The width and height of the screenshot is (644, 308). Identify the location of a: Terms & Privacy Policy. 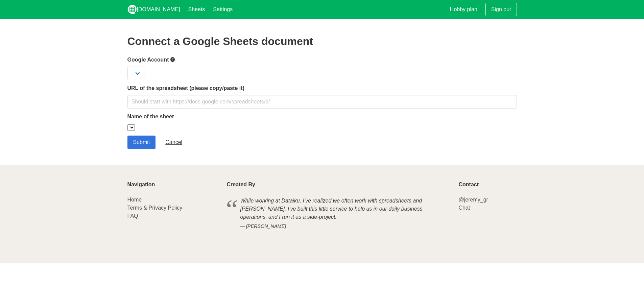
(155, 207).